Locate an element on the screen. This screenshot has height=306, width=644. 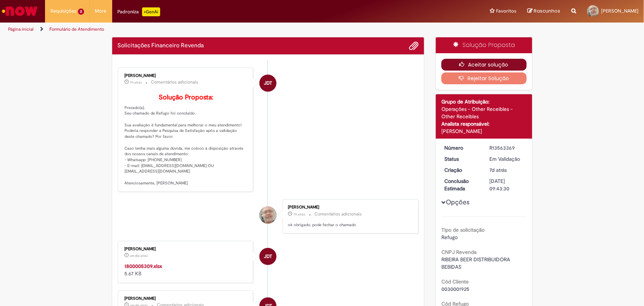
span: 0030001925 is located at coordinates (455, 289).